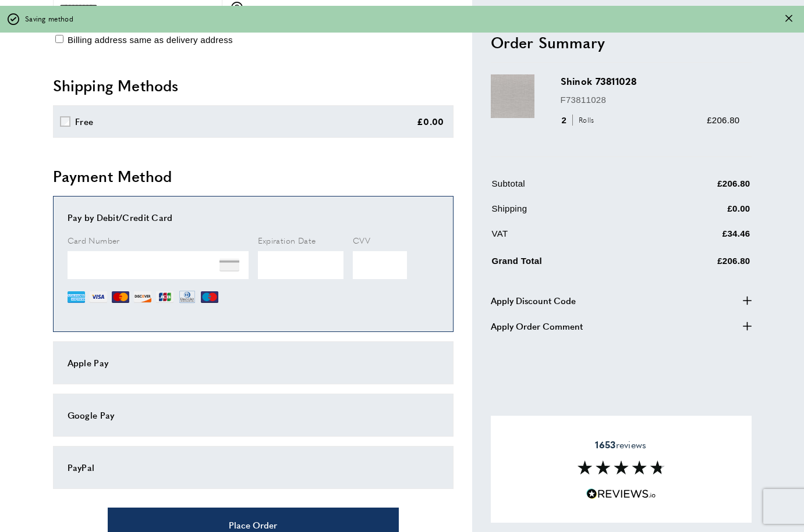  Describe the element at coordinates (188, 297) in the screenshot. I see `img: DN.png` at that location.